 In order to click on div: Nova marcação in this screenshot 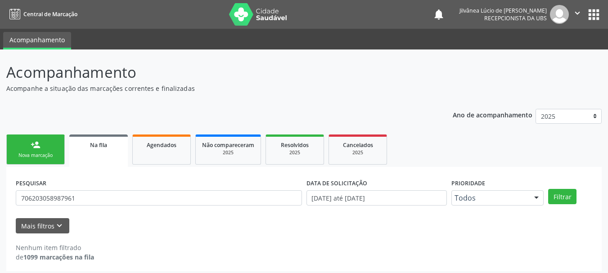, I will do `click(36, 155)`.